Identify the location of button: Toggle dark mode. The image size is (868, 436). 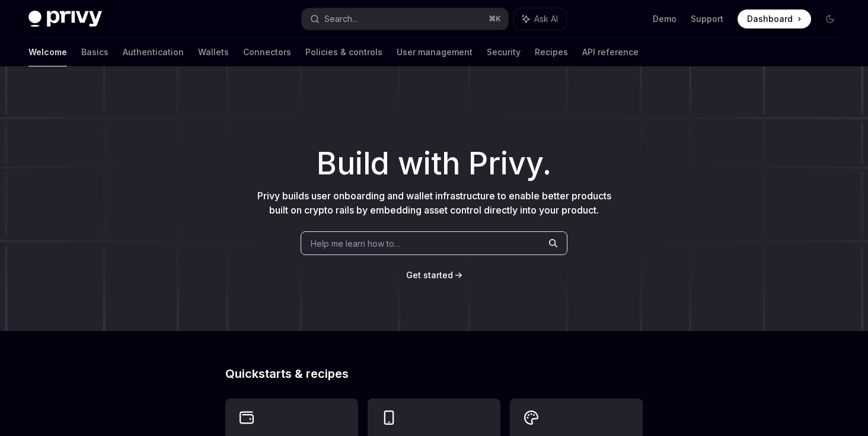
(830, 19).